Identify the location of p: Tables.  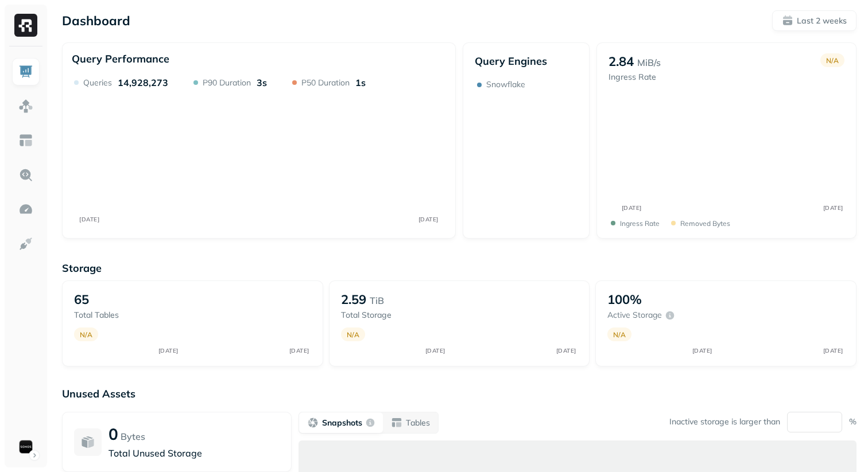
(418, 423).